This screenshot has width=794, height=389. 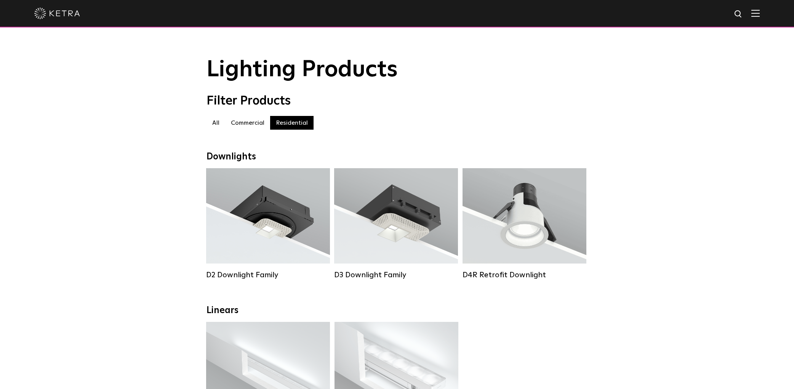 What do you see at coordinates (216, 123) in the screenshot?
I see `label: All` at bounding box center [216, 123].